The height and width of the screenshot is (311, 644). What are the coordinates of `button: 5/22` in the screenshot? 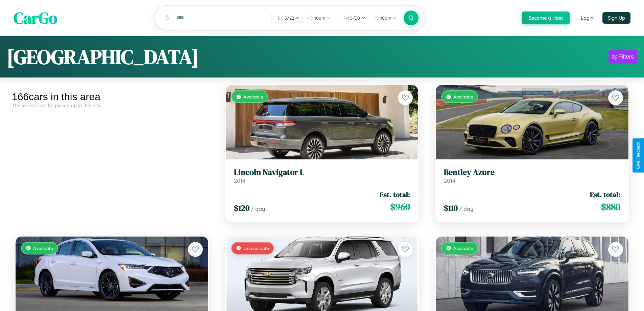 It's located at (289, 18).